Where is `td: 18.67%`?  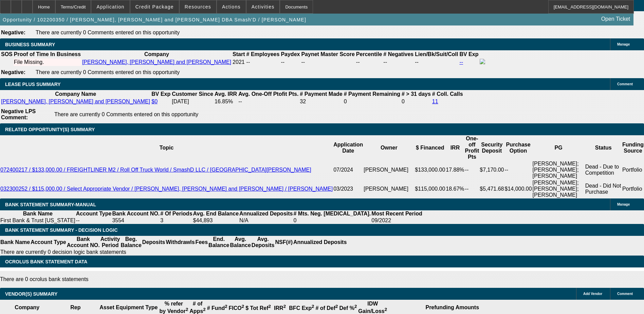
td: 18.67% is located at coordinates (455, 189).